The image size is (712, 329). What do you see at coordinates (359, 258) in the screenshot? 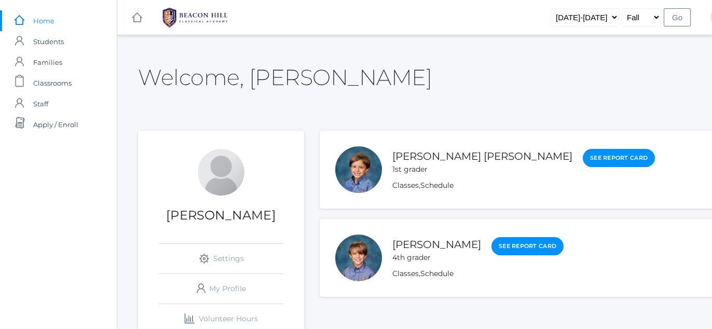
I see `div: Jack Crosby` at bounding box center [359, 258].